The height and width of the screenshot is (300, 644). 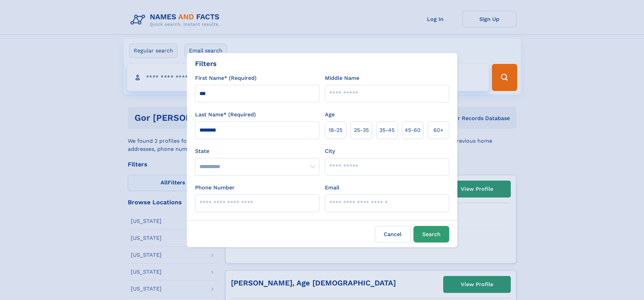 What do you see at coordinates (332, 188) in the screenshot?
I see `label: Email` at bounding box center [332, 188].